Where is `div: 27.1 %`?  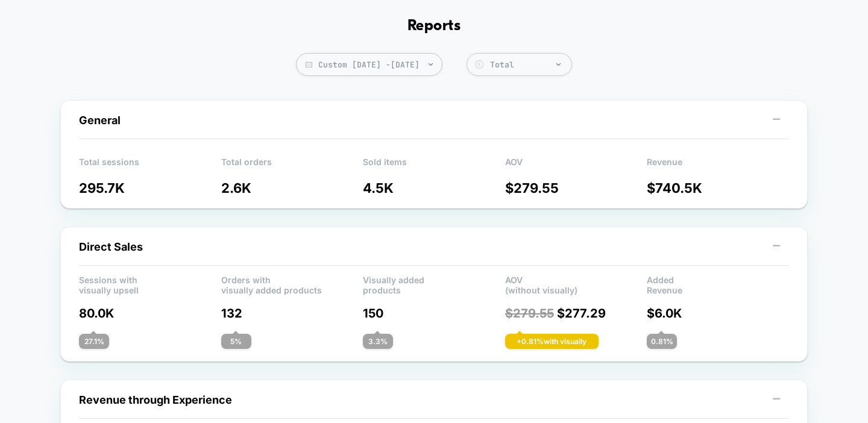
div: 27.1 % is located at coordinates (94, 341).